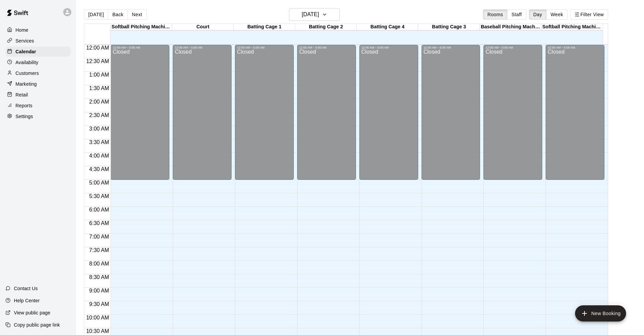 The image size is (644, 335). I want to click on p: Services, so click(24, 41).